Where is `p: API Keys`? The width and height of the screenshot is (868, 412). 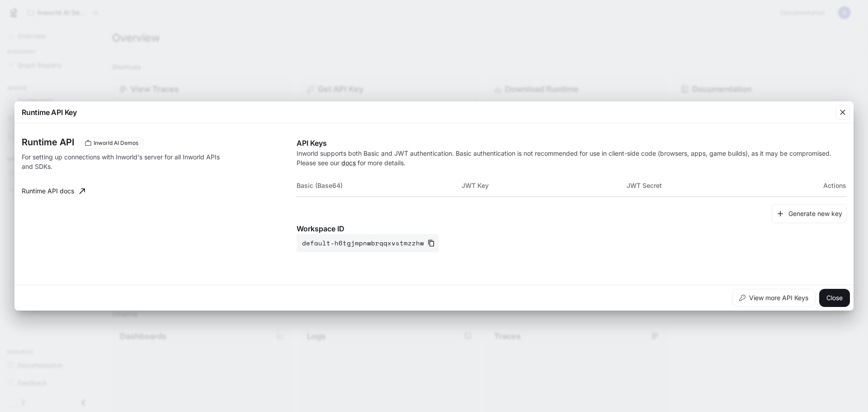 p: API Keys is located at coordinates (572, 143).